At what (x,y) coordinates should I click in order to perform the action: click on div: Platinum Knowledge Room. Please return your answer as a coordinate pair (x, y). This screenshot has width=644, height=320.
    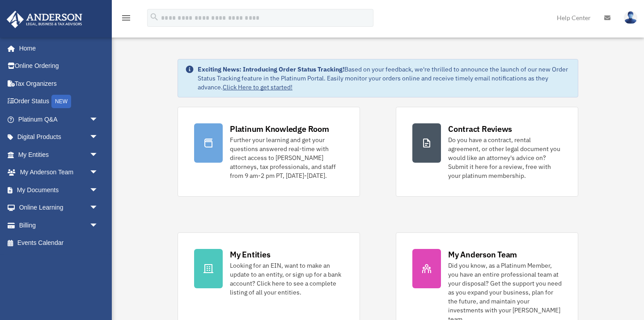
    Looking at the image, I should click on (279, 129).